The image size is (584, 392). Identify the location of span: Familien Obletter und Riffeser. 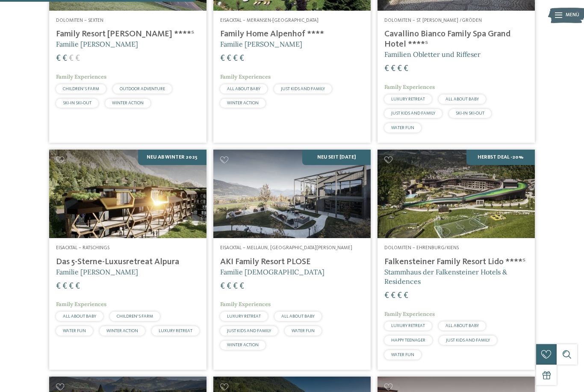
(432, 55).